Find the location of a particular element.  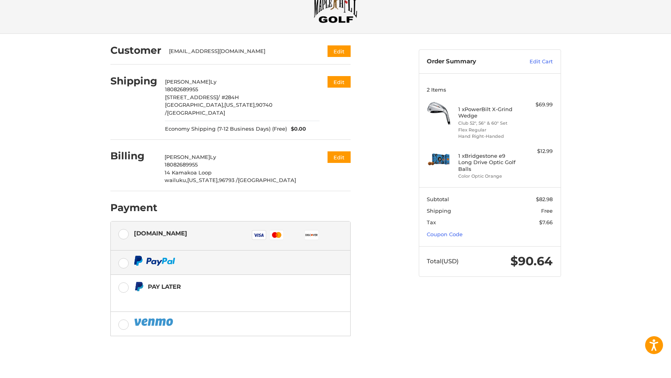

li: Flex Regular is located at coordinates (488, 130).